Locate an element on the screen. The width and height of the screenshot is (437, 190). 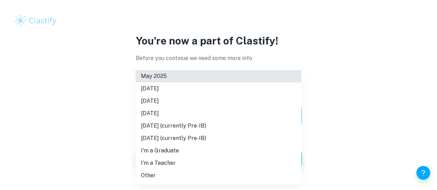
li: Other is located at coordinates (218, 176).